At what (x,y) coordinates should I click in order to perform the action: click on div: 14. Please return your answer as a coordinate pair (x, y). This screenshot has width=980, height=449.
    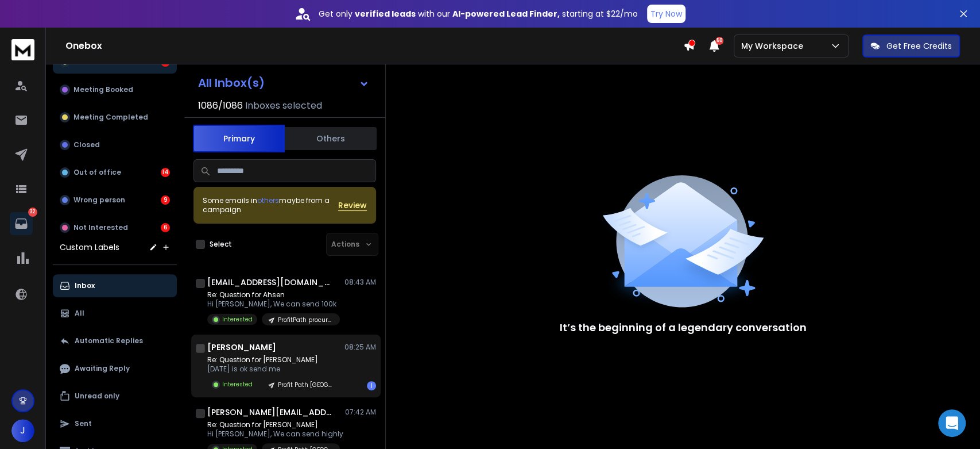
    Looking at the image, I should click on (165, 172).